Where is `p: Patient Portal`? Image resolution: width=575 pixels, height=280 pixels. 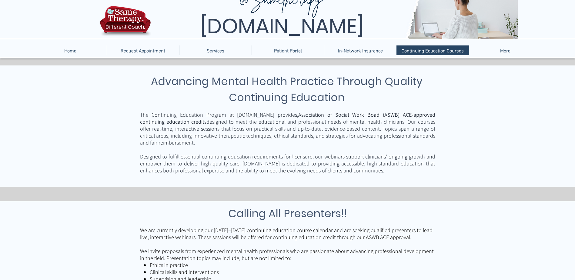 p: Patient Portal is located at coordinates (288, 50).